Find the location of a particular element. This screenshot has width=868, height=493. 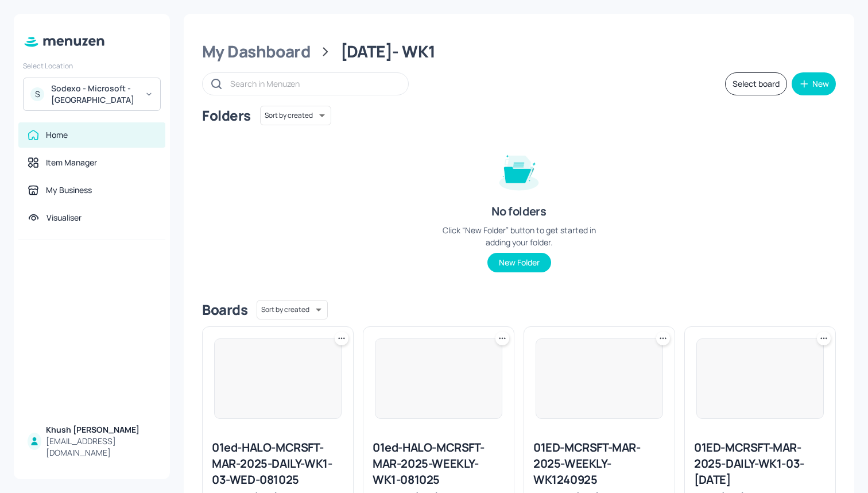

div: Item Manager is located at coordinates (71, 163).